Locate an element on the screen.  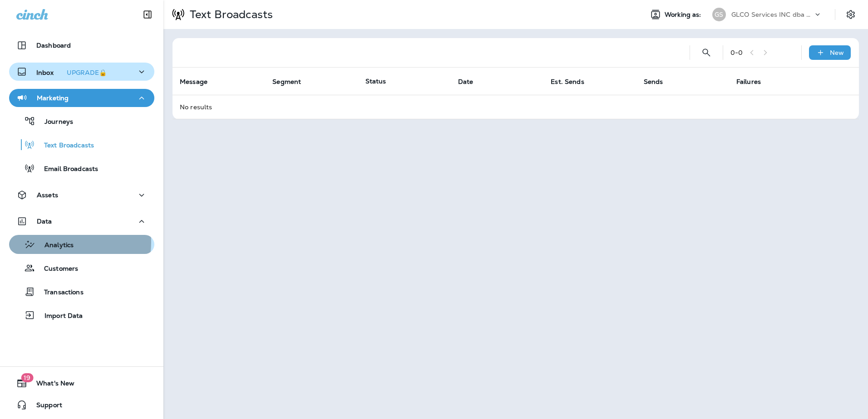
p: Customers is located at coordinates (57, 269).